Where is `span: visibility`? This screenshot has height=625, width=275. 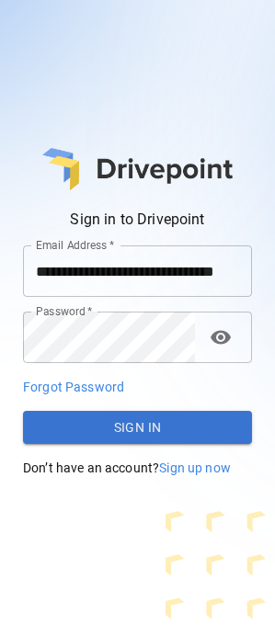 span: visibility is located at coordinates (221, 337).